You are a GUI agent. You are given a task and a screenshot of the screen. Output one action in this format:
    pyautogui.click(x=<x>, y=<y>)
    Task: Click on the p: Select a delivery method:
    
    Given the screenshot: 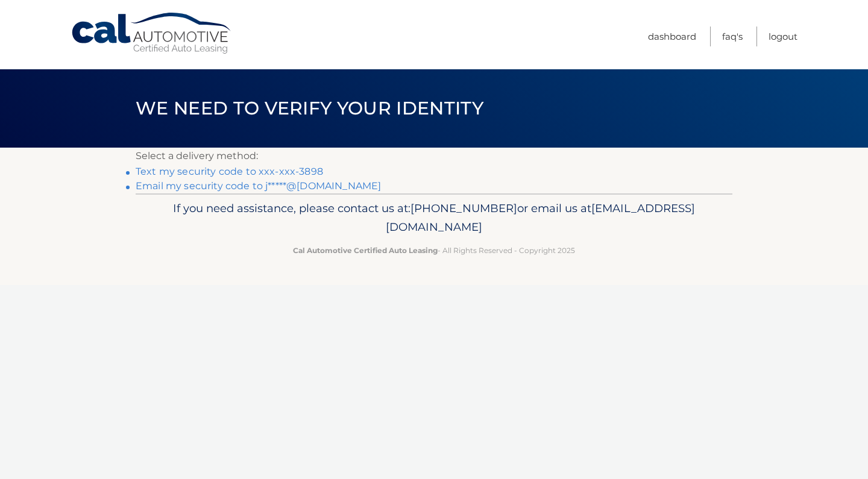 What is the action you would take?
    pyautogui.click(x=434, y=156)
    